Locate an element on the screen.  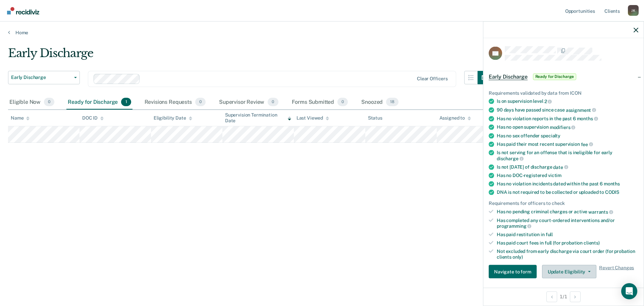
span: discharge is located at coordinates (510, 158).